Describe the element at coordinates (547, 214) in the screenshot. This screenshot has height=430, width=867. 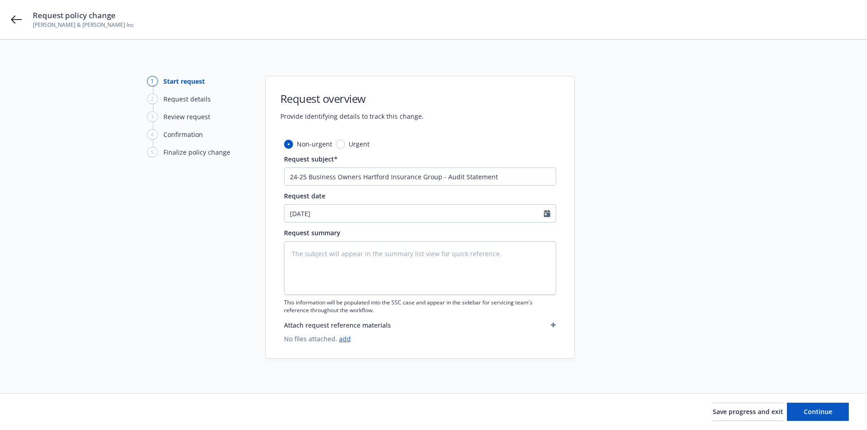
I see `button: Calendar` at that location.